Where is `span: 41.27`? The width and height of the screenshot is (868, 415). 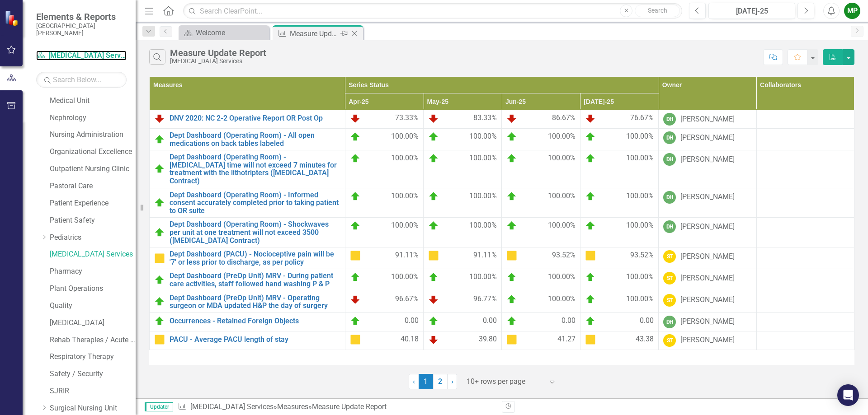 span: 41.27 is located at coordinates (567, 340).